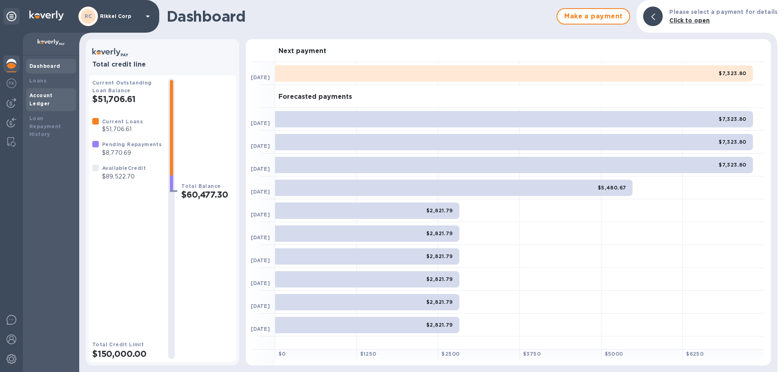  I want to click on b: Loans, so click(38, 80).